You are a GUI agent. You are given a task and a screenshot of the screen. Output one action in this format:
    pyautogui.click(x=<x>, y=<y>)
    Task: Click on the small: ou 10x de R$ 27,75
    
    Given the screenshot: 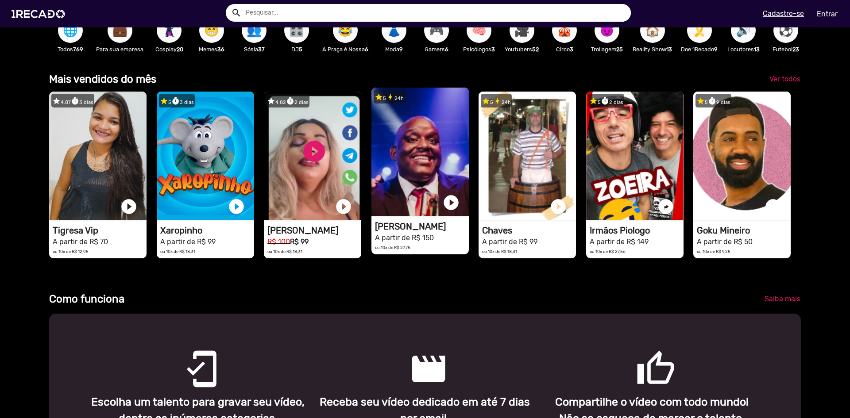 What is the action you would take?
    pyautogui.click(x=392, y=247)
    